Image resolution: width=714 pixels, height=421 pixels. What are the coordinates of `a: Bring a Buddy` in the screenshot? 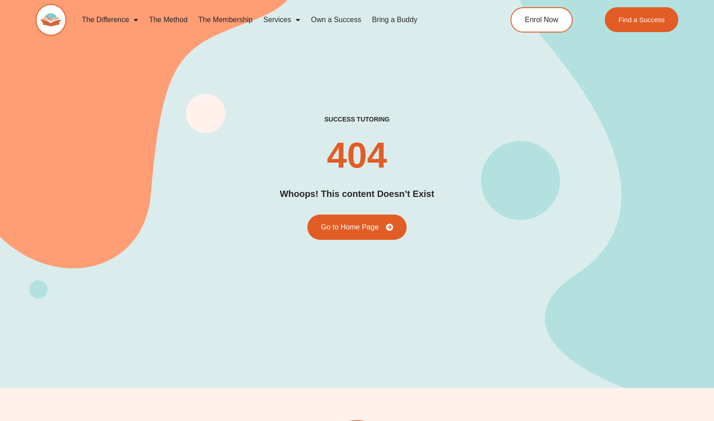 It's located at (395, 20).